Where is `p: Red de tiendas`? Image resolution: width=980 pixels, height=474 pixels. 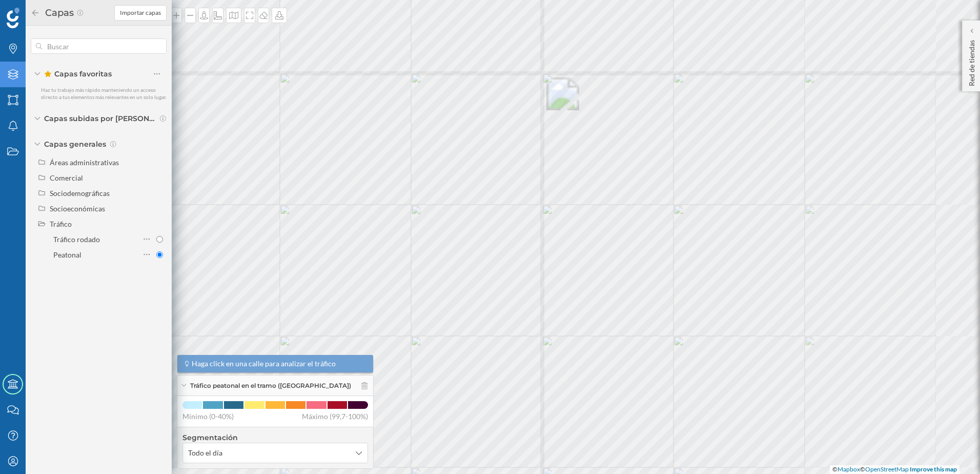 p: Red de tiendas is located at coordinates (971, 61).